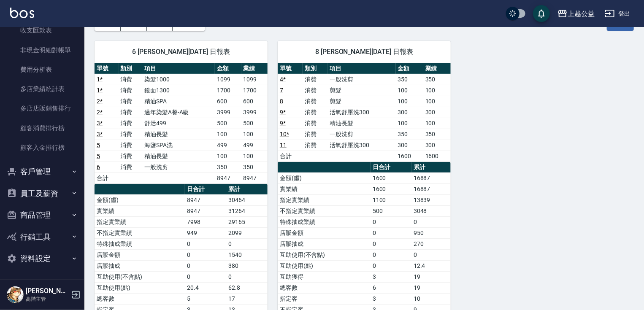 Image resolution: width=644 pixels, height=310 pixels. Describe the element at coordinates (206, 287) in the screenshot. I see `td: 20.4` at that location.